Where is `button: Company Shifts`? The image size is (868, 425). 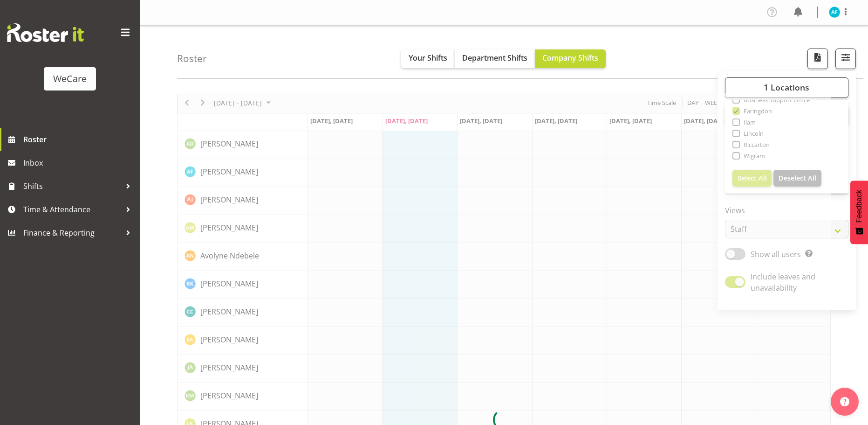 button: Company Shifts is located at coordinates (570, 59).